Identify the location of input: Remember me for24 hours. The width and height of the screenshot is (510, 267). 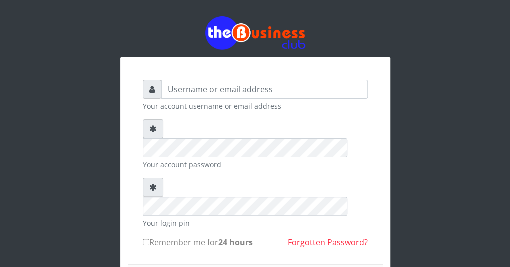
(146, 242).